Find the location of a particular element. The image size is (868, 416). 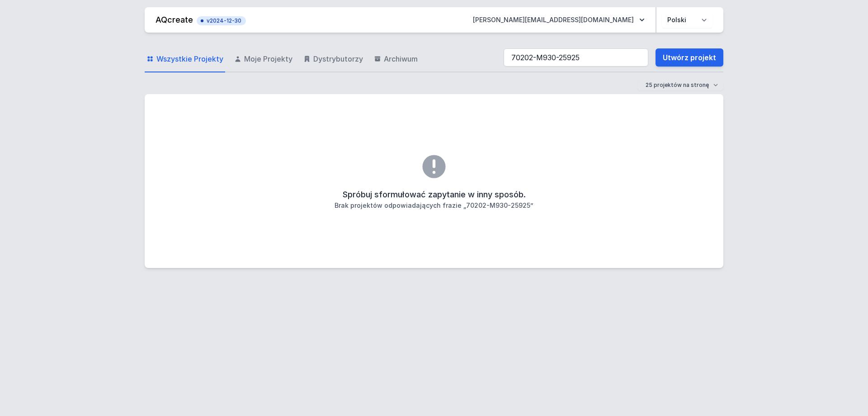

input: Szukaj wśród projektów i wersji... is located at coordinates (576, 57).